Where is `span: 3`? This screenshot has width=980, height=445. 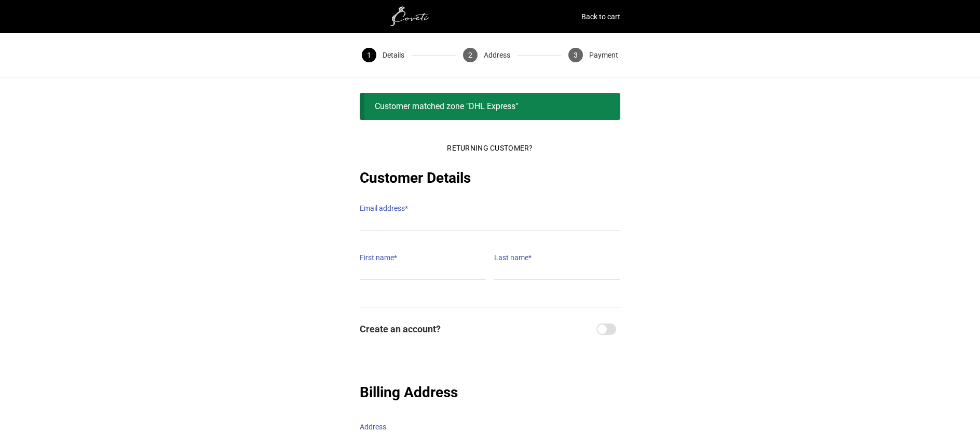
span: 3 is located at coordinates (575, 55).